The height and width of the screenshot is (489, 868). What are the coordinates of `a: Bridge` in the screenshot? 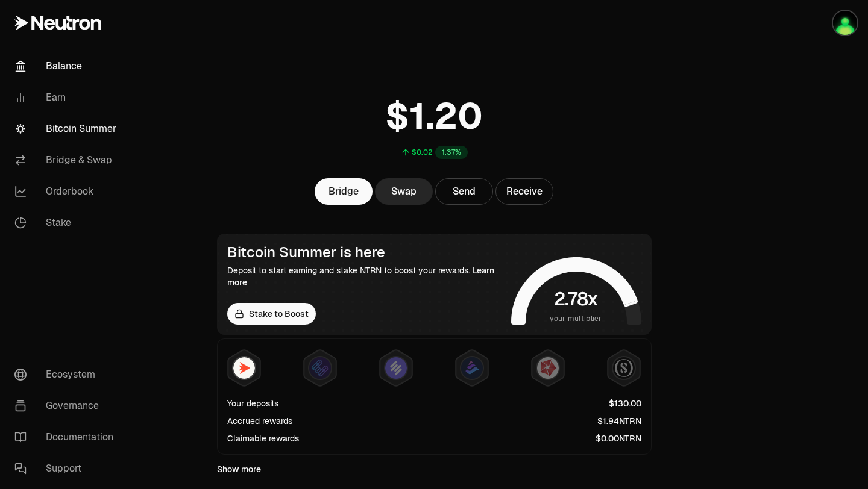 It's located at (344, 192).